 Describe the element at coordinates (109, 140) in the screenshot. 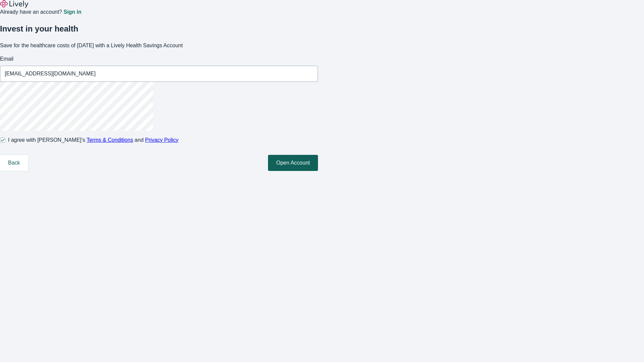

I see `a: Terms & Conditions` at that location.